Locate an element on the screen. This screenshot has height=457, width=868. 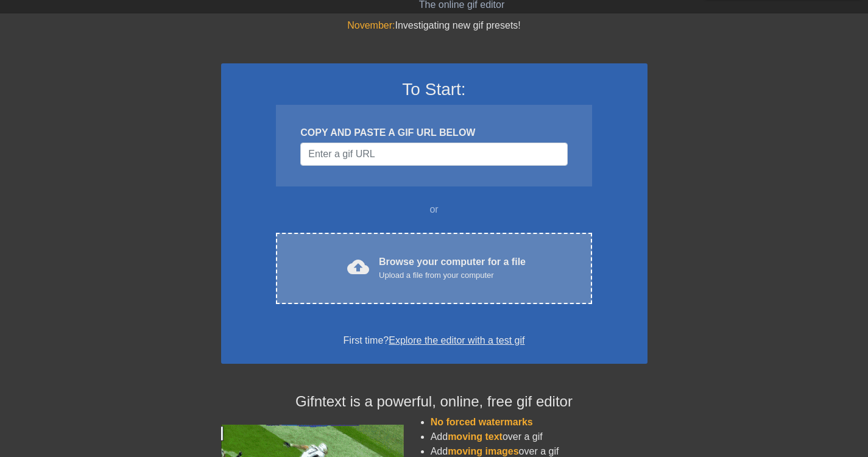
a: Explore the editor with a test gif is located at coordinates (456, 340).